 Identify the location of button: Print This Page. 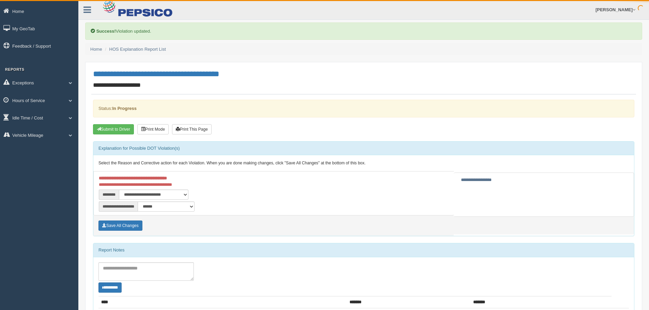
(192, 130).